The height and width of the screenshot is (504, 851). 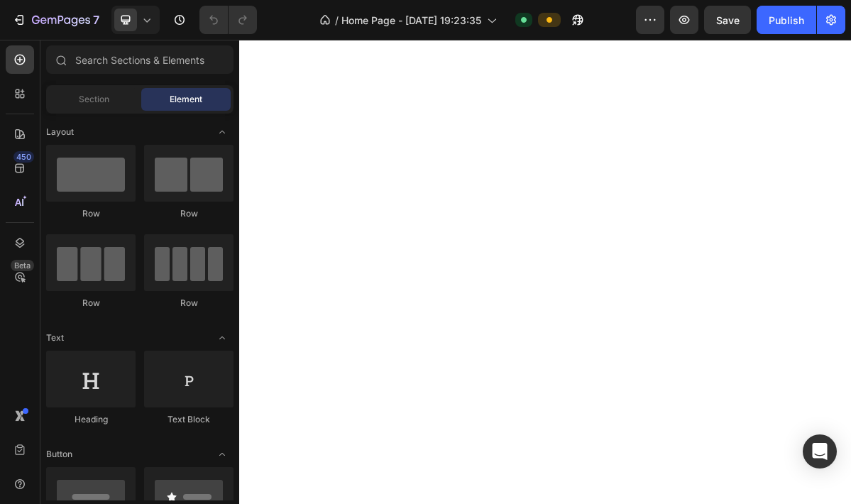 I want to click on span: Section, so click(x=94, y=99).